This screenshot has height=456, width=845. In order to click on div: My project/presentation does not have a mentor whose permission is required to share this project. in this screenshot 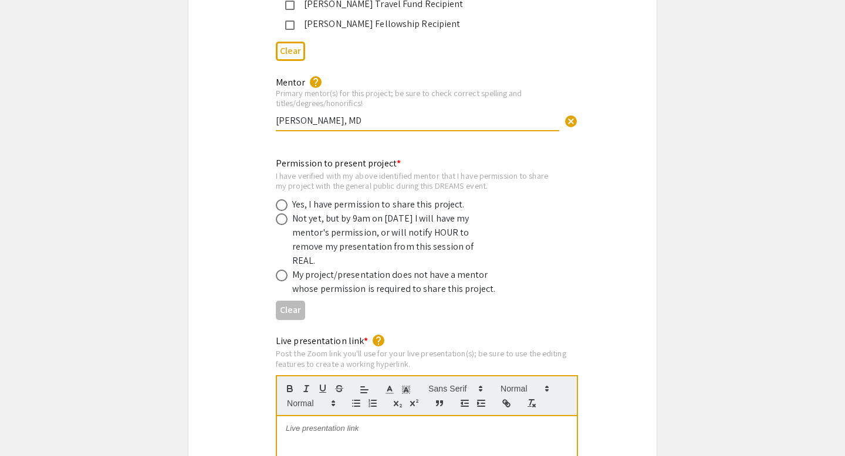, I will do `click(395, 282)`.